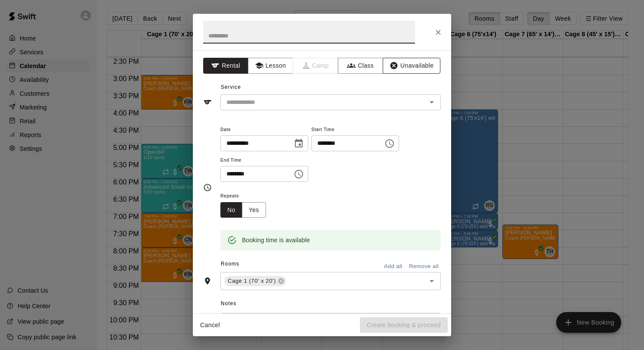 This screenshot has width=644, height=350. Describe the element at coordinates (243, 210) in the screenshot. I see `div: outlined button group` at that location.